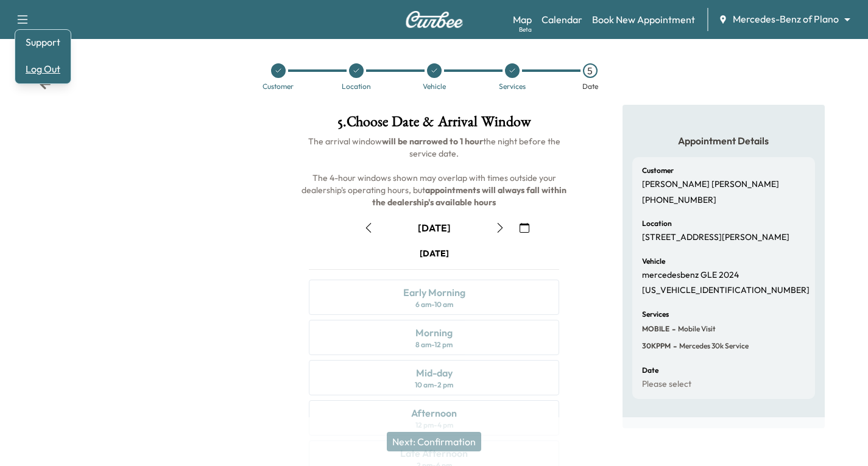 The width and height of the screenshot is (868, 466). I want to click on h6: Customer, so click(658, 171).